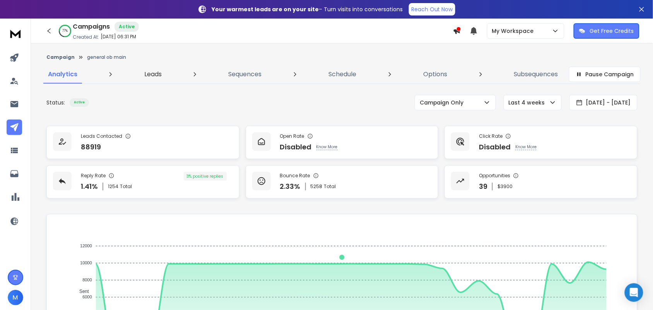 This screenshot has height=310, width=653. What do you see at coordinates (89, 186) in the screenshot?
I see `p: 1.41 %` at bounding box center [89, 186].